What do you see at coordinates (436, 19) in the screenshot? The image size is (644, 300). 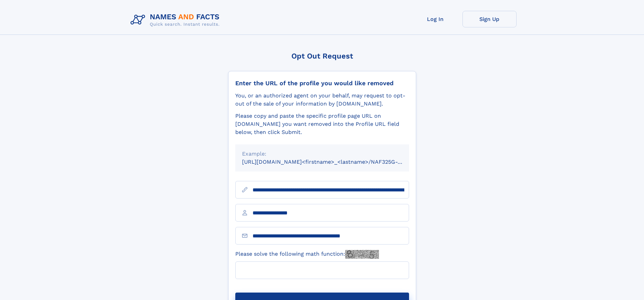 I see `a: Log In` at bounding box center [436, 19].